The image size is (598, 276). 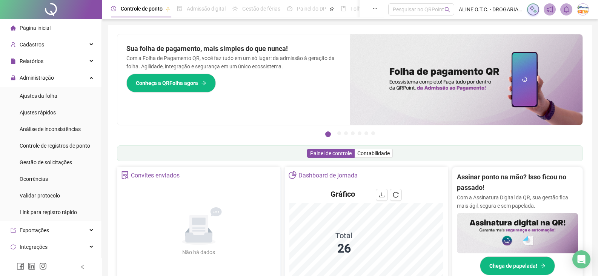 I want to click on button: 5, so click(x=359, y=133).